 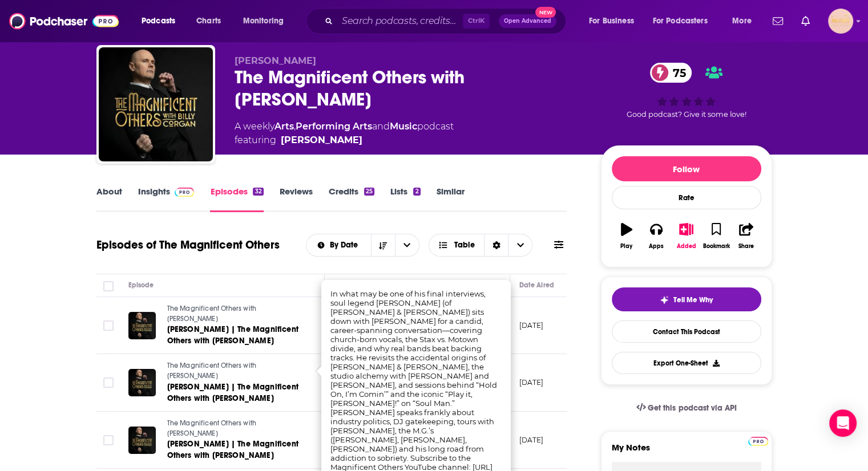 What do you see at coordinates (381, 126) in the screenshot?
I see `span: and` at bounding box center [381, 126].